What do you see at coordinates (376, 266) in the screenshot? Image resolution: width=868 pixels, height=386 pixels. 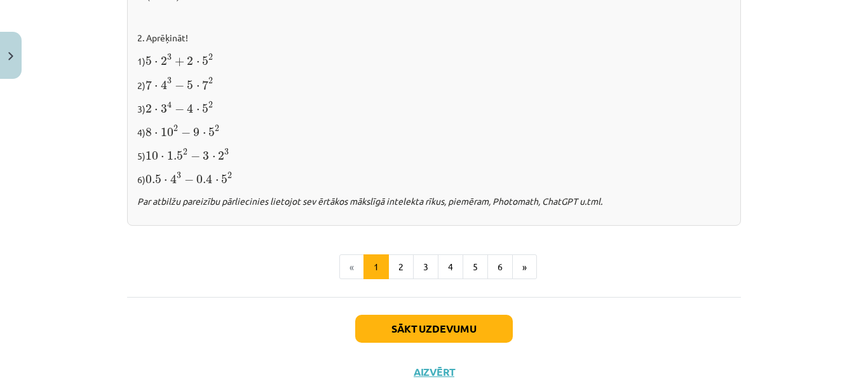 I see `button: 1` at bounding box center [376, 266].